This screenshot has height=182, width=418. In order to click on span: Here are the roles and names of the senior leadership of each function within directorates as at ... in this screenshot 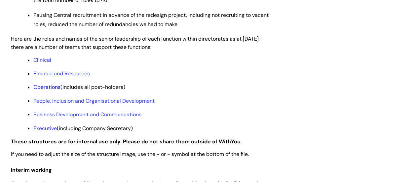, I will do `click(137, 43)`.